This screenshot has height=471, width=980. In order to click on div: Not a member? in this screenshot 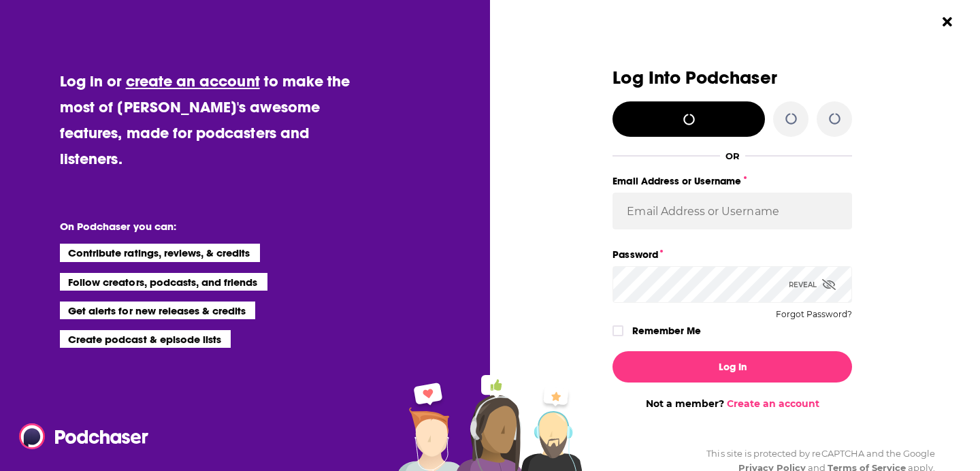, I will do `click(733, 403)`.